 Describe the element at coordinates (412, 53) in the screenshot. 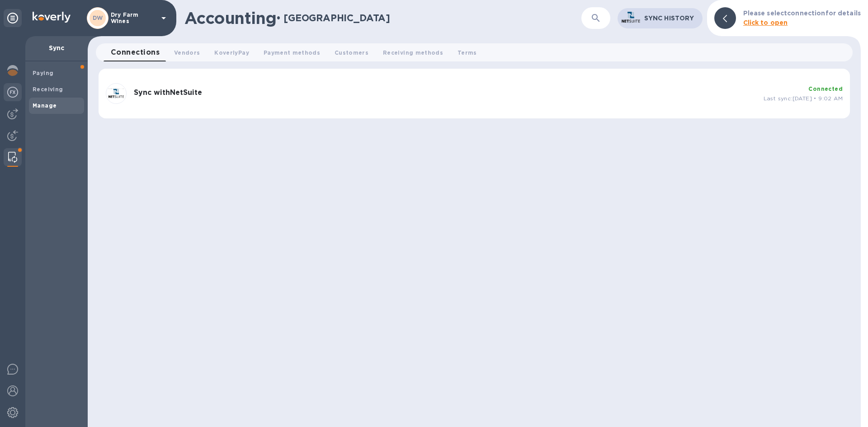

I see `span: Receiving methods` at that location.